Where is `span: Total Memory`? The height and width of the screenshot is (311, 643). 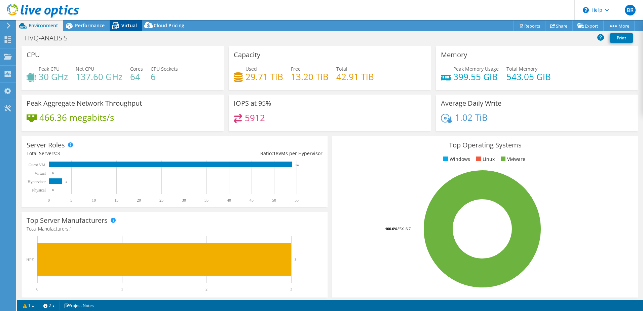 span: Total Memory is located at coordinates (522, 69).